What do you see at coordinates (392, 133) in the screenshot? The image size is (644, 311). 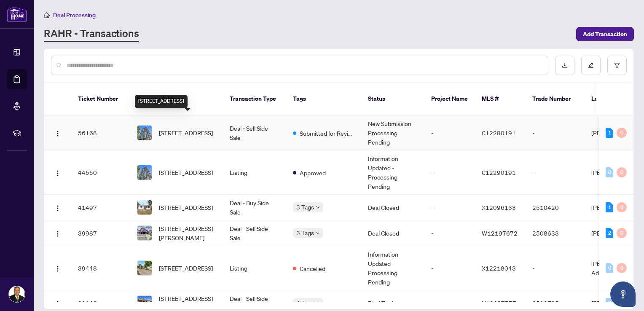 I see `td: New Submission - Processing Pending` at bounding box center [392, 133].